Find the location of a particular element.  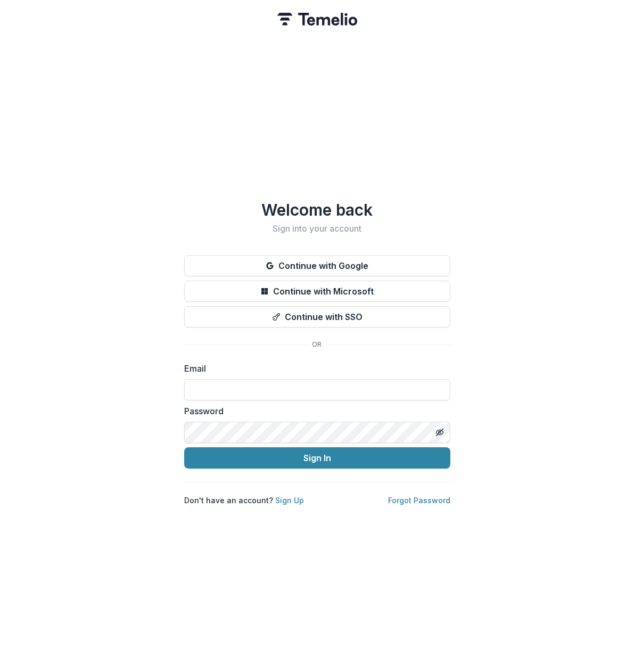

button: Sign In is located at coordinates (318, 458).